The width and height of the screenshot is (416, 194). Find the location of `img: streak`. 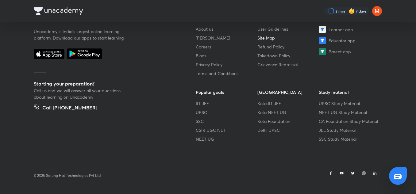

img: streak is located at coordinates (351, 11).